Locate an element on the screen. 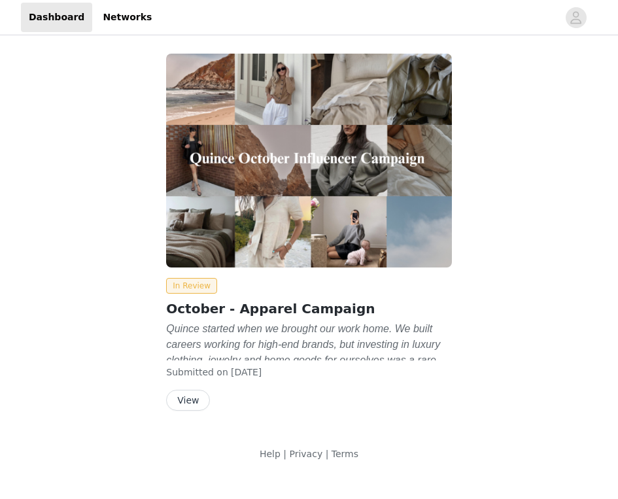  a: Networks is located at coordinates (127, 17).